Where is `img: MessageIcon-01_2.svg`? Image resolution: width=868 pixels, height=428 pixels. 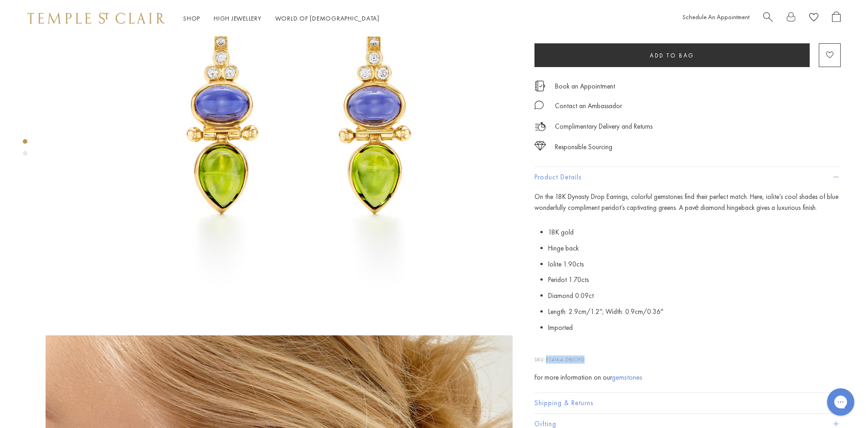
img: MessageIcon-01_2.svg is located at coordinates (539, 105).